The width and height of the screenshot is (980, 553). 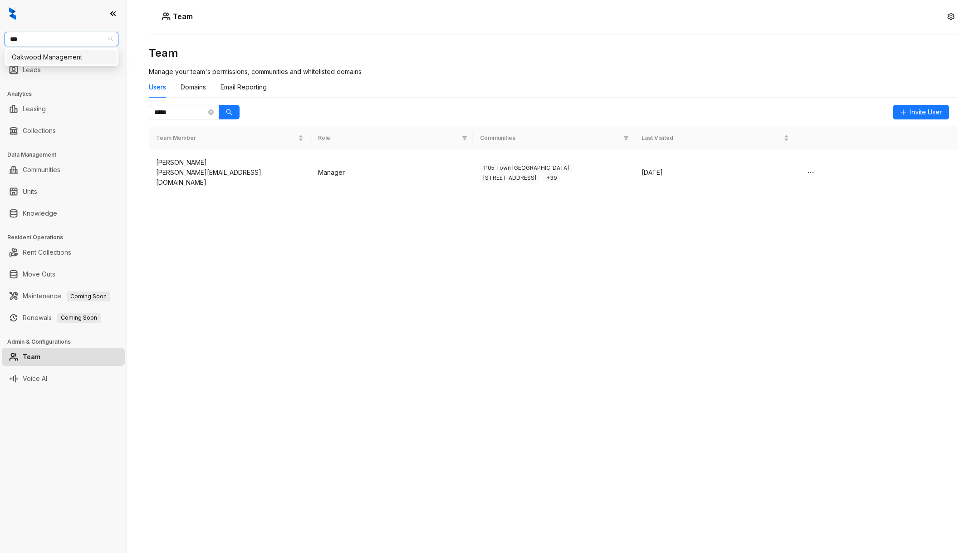 I want to click on h3: Analytics, so click(x=67, y=94).